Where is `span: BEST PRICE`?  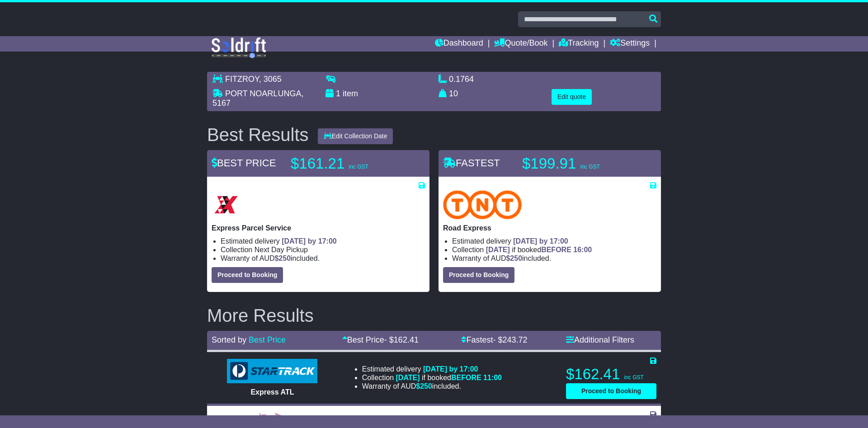
span: BEST PRICE is located at coordinates (244, 163).